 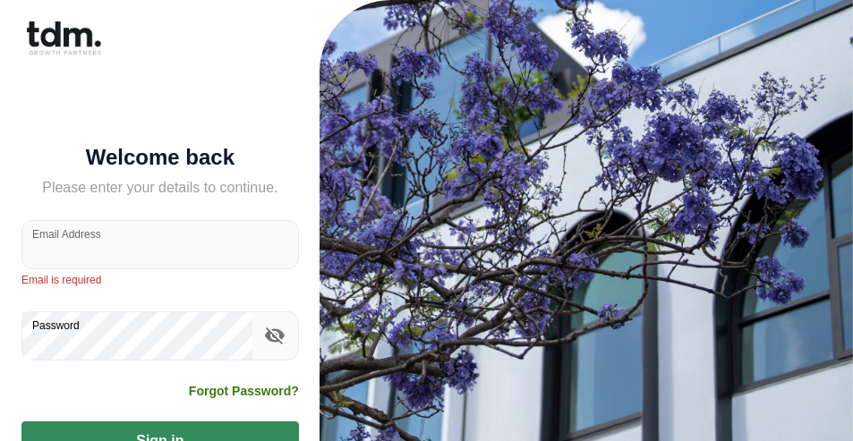 What do you see at coordinates (66, 234) in the screenshot?
I see `label: Email Address` at bounding box center [66, 234].